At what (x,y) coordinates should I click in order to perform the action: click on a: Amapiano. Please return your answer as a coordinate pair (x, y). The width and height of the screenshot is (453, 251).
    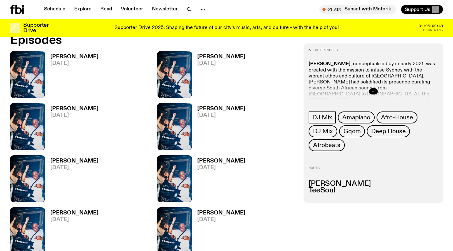
    Looking at the image, I should click on (356, 117).